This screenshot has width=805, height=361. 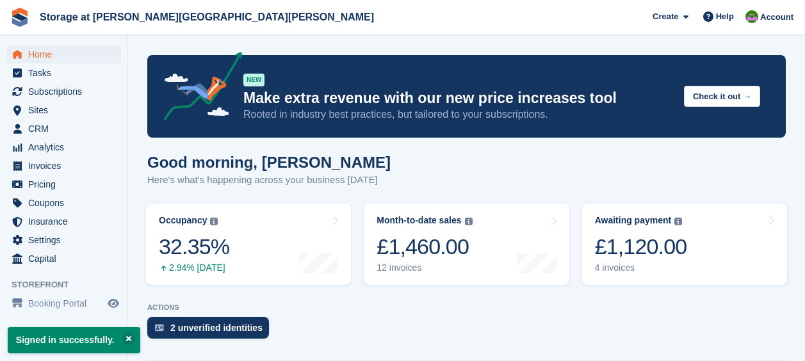 I want to click on span: Pricing, so click(x=67, y=184).